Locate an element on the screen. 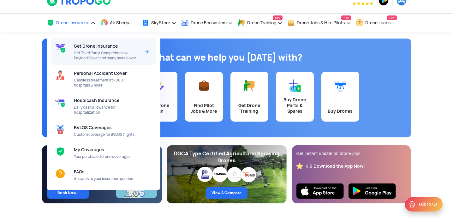  div: Talk to Us is located at coordinates (427, 204).